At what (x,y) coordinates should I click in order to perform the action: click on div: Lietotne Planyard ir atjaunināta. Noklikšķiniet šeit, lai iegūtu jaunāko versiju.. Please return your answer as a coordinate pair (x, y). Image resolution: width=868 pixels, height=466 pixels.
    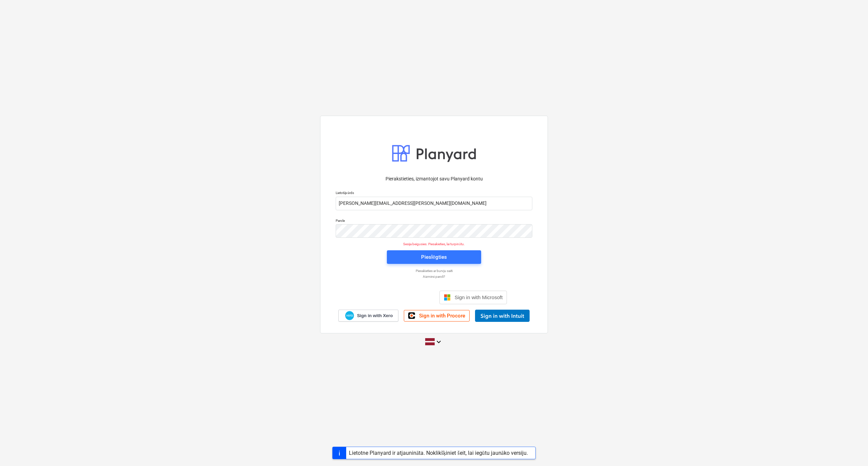
    Looking at the image, I should click on (438, 453).